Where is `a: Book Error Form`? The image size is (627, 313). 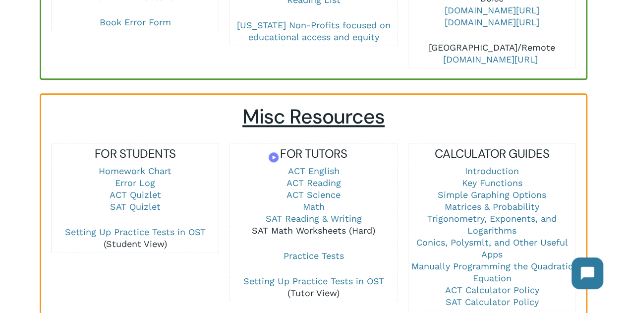
a: Book Error Form is located at coordinates (135, 22).